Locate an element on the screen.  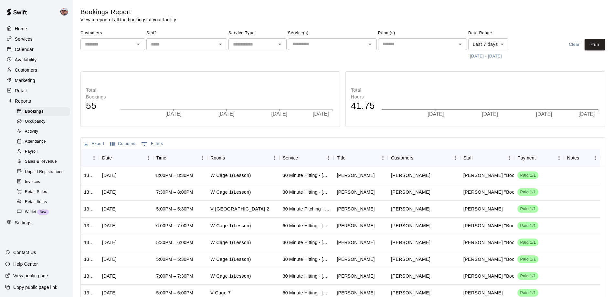
p: Home is located at coordinates (21, 29).